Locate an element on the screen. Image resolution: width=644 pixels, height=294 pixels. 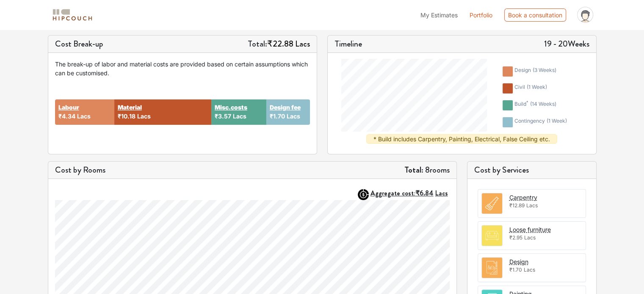
div: * Build includes Carpentry, Painting, Electrical, False Ceiling etc. is located at coordinates (462, 138).